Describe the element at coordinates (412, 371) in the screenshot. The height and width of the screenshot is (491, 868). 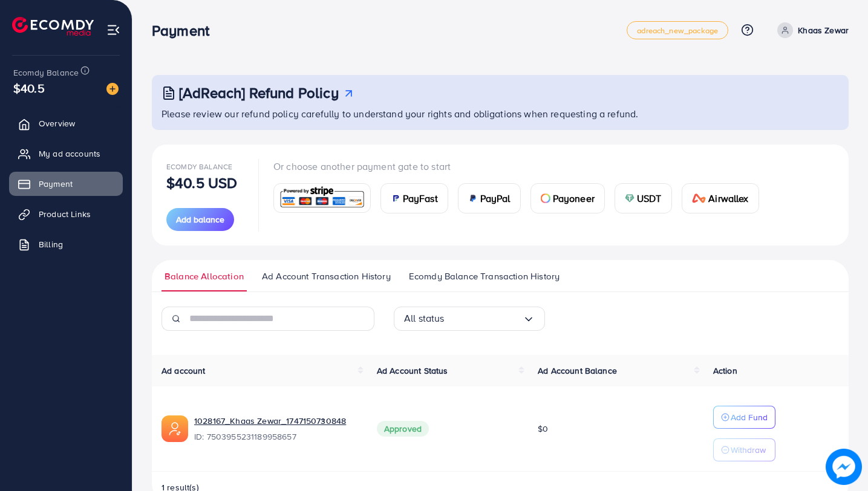
I see `span: Ad Account Status` at that location.